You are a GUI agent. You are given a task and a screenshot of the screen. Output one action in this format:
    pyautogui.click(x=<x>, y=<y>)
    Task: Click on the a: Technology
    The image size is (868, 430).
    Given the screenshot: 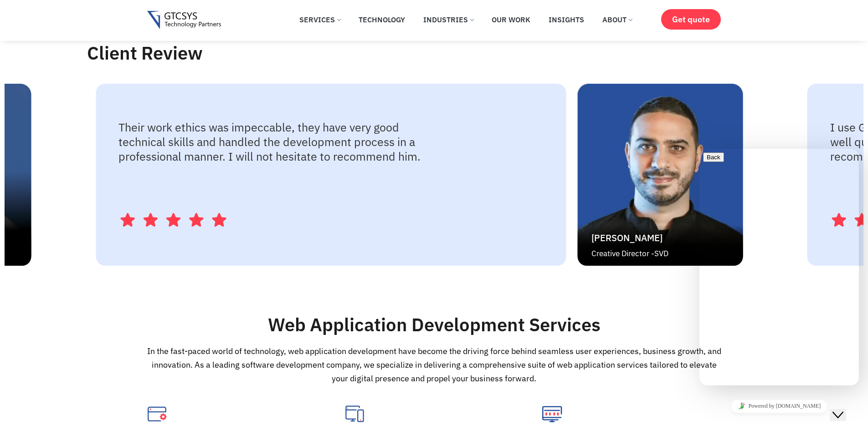 What is the action you would take?
    pyautogui.click(x=382, y=19)
    